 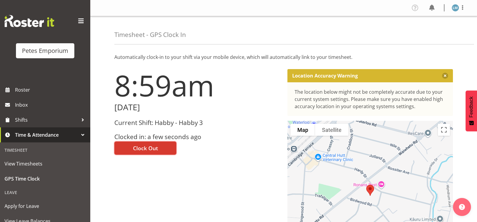 What do you see at coordinates (325, 76) in the screenshot?
I see `p: Location Accuracy Warning` at bounding box center [325, 76].